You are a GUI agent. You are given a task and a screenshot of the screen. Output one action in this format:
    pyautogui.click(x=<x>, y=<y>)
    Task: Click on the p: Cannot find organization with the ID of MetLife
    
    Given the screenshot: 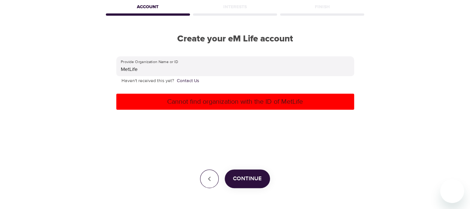 What is the action you would take?
    pyautogui.click(x=235, y=102)
    